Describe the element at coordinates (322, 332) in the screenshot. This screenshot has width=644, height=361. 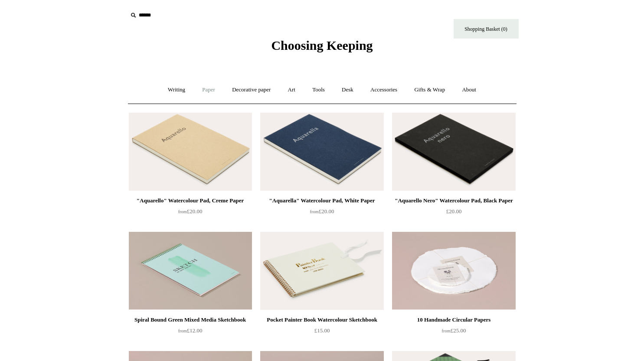
I see `a: Pocket Painter Book Watercolour Sketchbook £15.00` at that location.